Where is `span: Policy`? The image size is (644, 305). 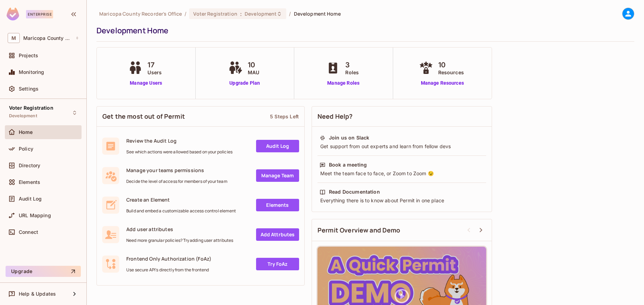
span: Policy is located at coordinates (26, 149).